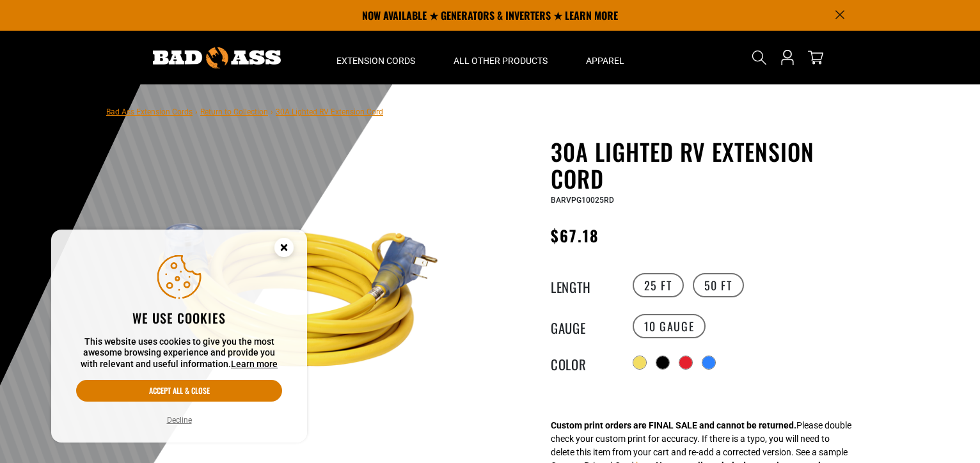 This screenshot has width=980, height=463. Describe the element at coordinates (330, 112) in the screenshot. I see `span: 30A Lighted RV Extension Cord` at that location.